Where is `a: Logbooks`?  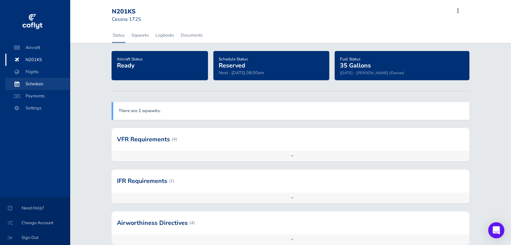
a: Logbooks is located at coordinates (165, 35).